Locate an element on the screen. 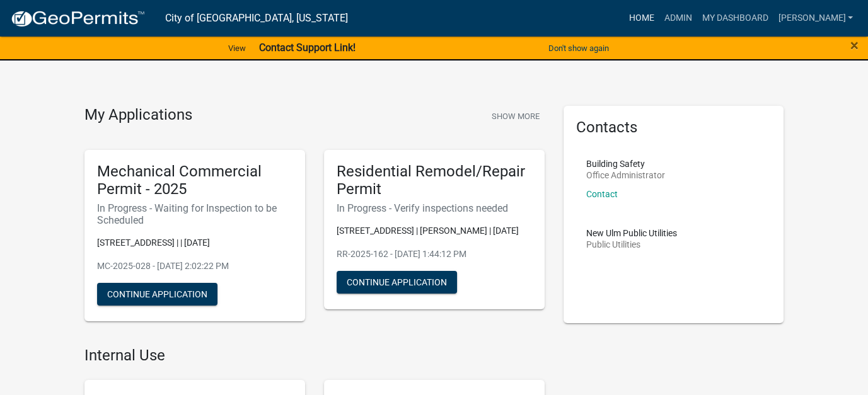 This screenshot has width=868, height=395. a: My Dashboard is located at coordinates (735, 18).